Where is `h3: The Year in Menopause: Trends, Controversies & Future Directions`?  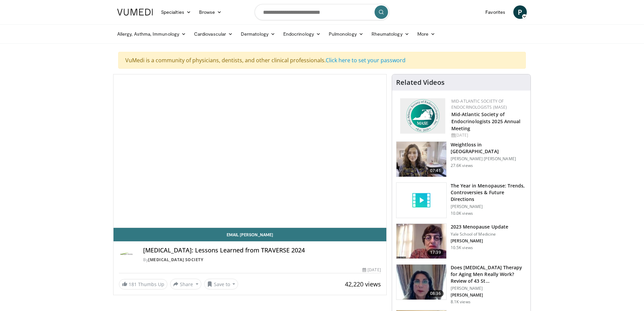 h3: The Year in Menopause: Trends, Controversies & Future Directions is located at coordinates (488, 193).